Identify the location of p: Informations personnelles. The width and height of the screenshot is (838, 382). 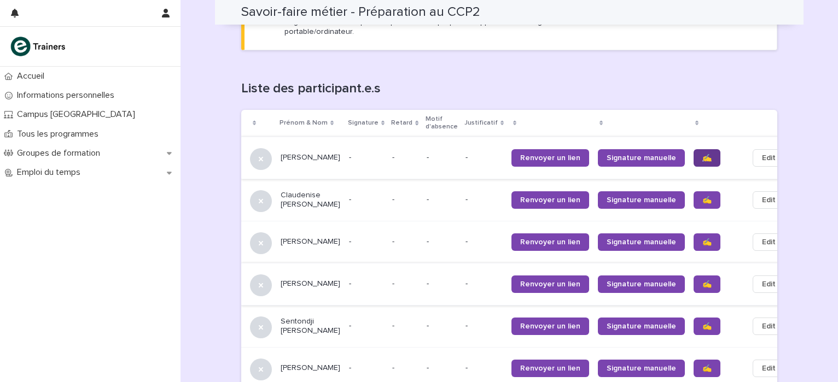
(68, 95).